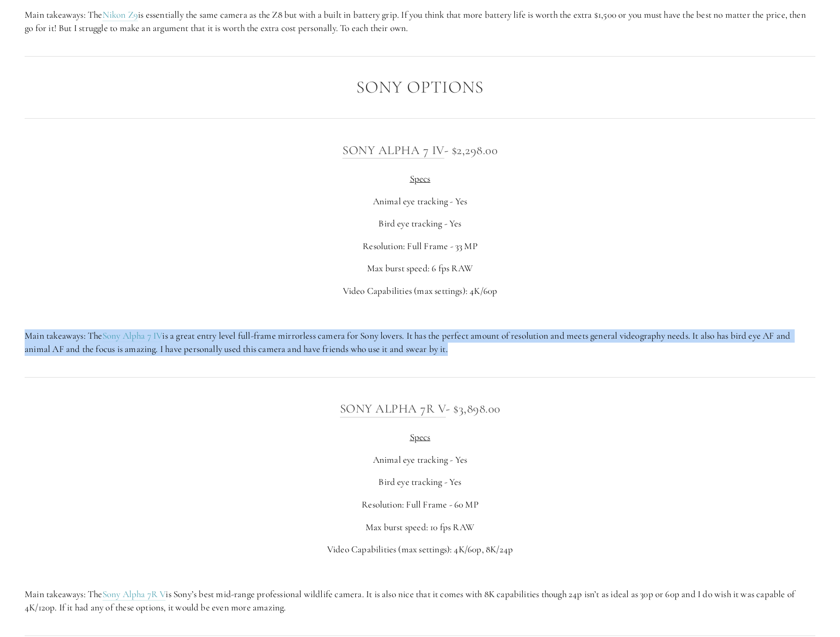  What do you see at coordinates (420, 291) in the screenshot?
I see `p: Video Capabilities (max settings): 4K/60p` at bounding box center [420, 291].